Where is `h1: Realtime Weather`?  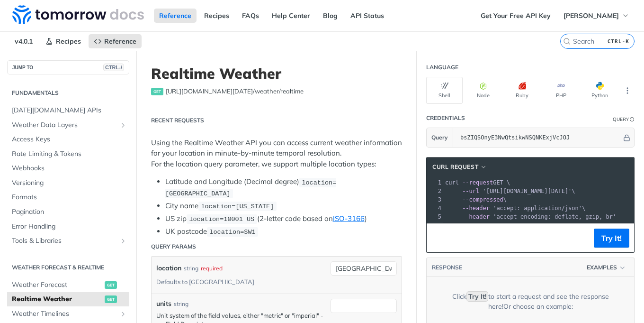 h1: Realtime Weather is located at coordinates (277, 73).